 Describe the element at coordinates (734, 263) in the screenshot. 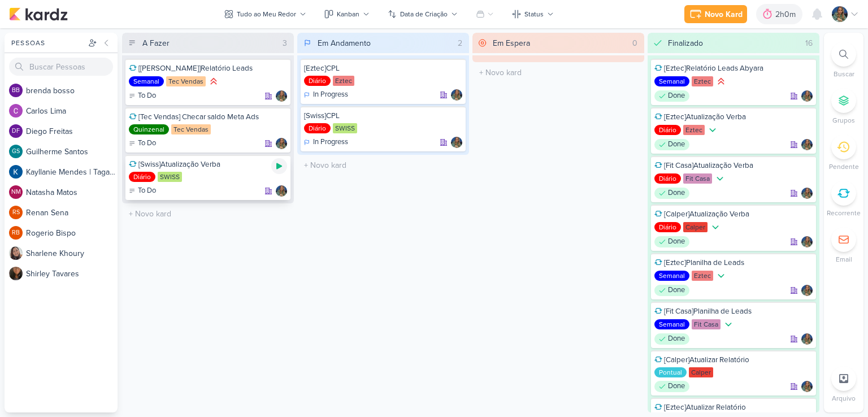

I see `div: [Eztec]Planilha de Leads` at that location.